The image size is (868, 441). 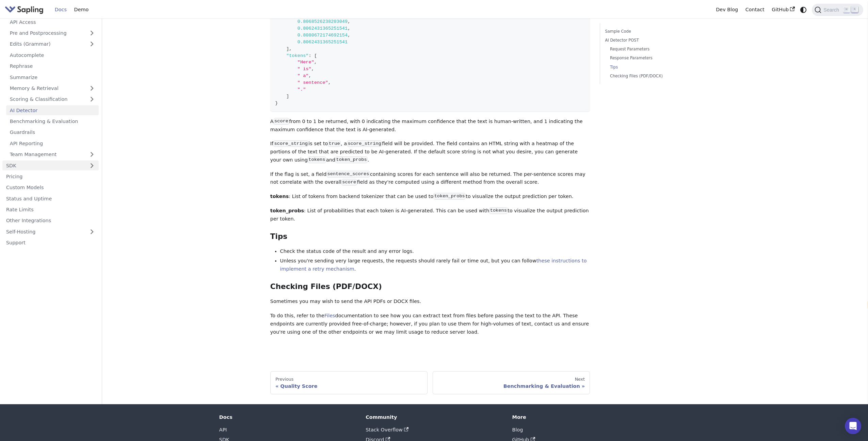 What do you see at coordinates (581, 417) in the screenshot?
I see `div: More` at bounding box center [581, 417].